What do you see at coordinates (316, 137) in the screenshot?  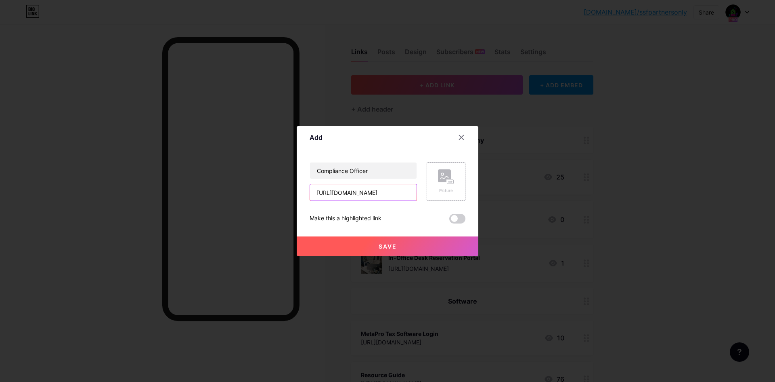 I see `div: Add` at bounding box center [316, 137].